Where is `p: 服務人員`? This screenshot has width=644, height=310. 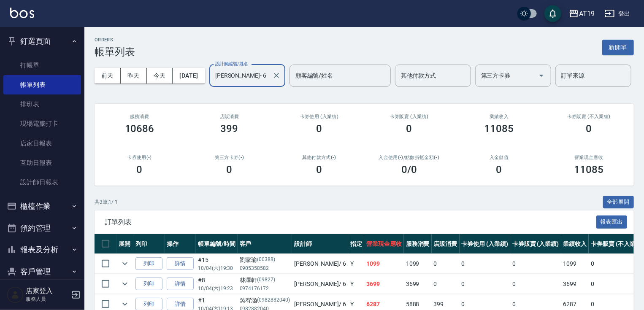 p: 服務人員 is located at coordinates (47, 299).